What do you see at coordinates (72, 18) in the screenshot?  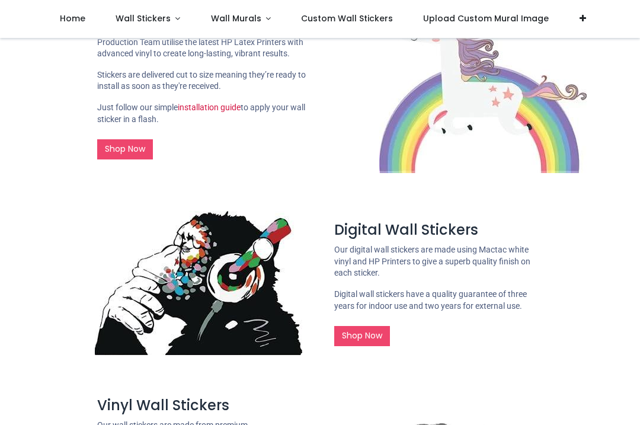 I see `span: Home` at bounding box center [72, 18].